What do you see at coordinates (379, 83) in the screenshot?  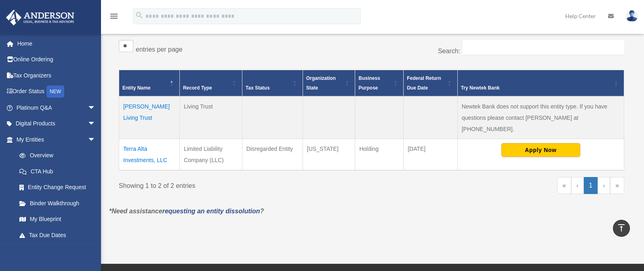 I see `th: Business Purpose: Activate to sort` at bounding box center [379, 83].